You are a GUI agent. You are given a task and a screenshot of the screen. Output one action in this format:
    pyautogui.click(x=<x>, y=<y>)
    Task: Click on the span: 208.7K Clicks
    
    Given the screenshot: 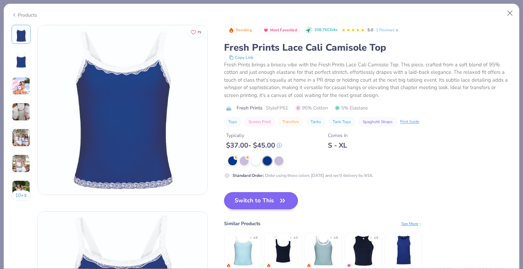 What is the action you would take?
    pyautogui.click(x=326, y=30)
    